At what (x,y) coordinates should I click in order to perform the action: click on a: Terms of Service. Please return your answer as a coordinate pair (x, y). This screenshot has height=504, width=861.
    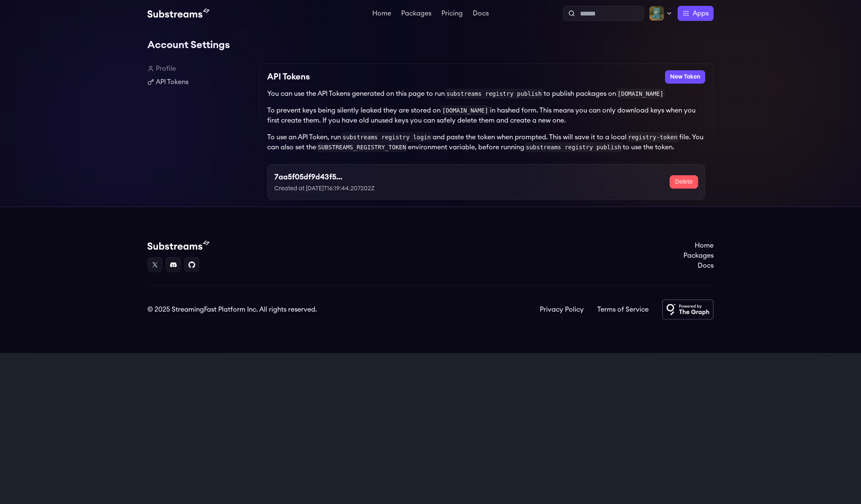
    Looking at the image, I should click on (623, 310).